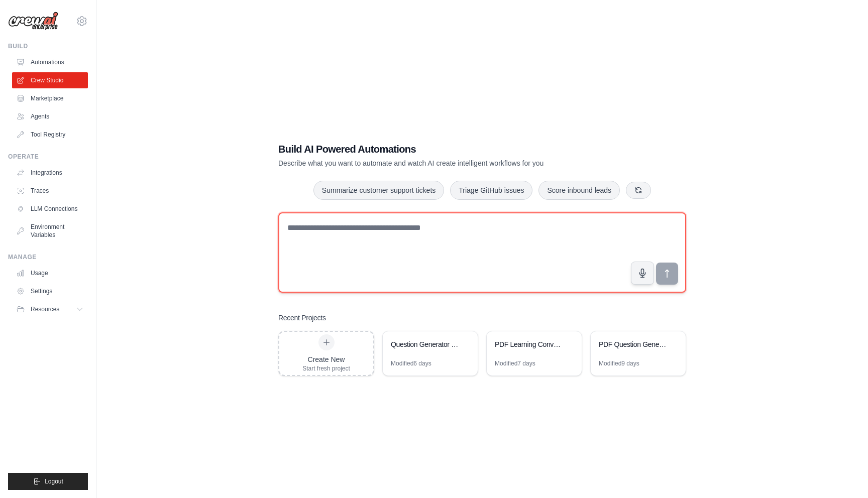 The width and height of the screenshot is (868, 498). I want to click on a: Crew Studio, so click(49, 80).